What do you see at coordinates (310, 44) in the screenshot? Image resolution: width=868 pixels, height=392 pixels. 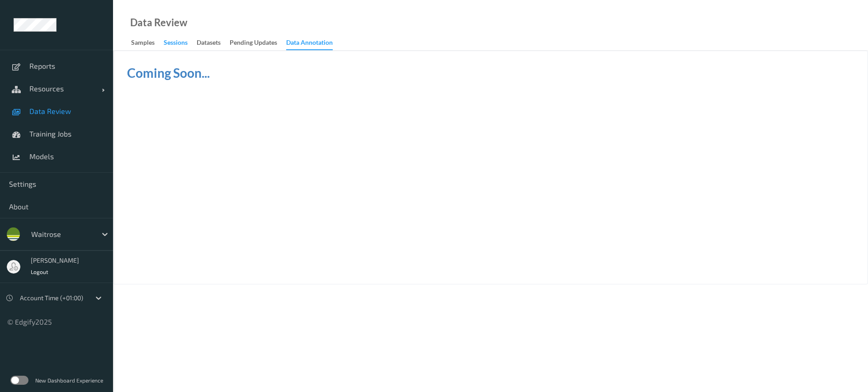 I see `div: Data Annotation` at bounding box center [310, 44].